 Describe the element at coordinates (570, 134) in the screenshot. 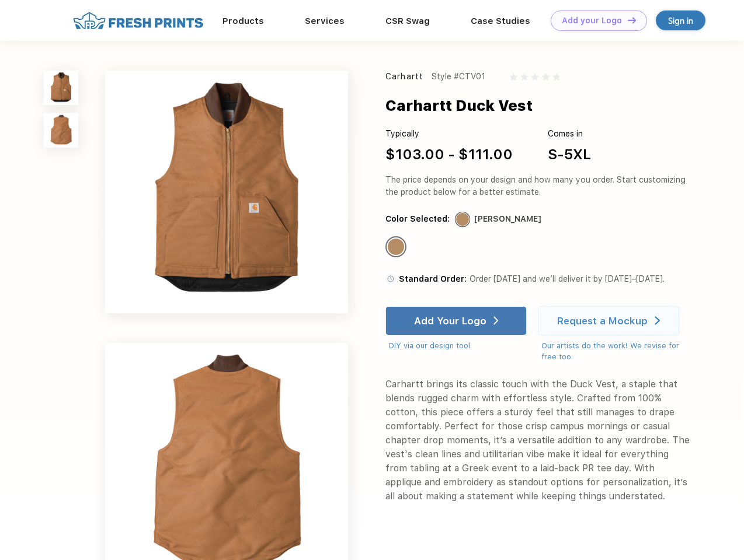

I see `div: Comes in` at that location.